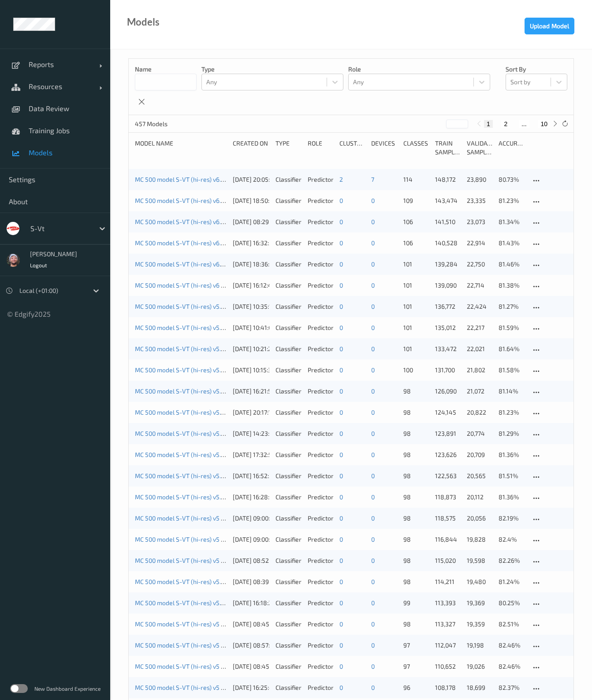 Image resolution: width=592 pixels, height=700 pixels. What do you see at coordinates (480, 222) in the screenshot?
I see `p: 23,073` at bounding box center [480, 222].